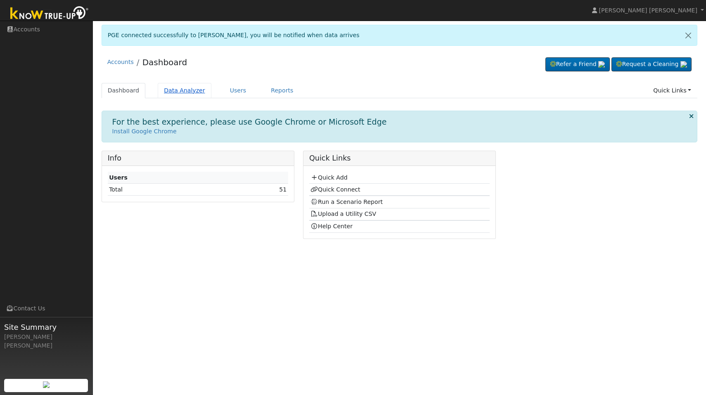 This screenshot has width=706, height=395. Describe the element at coordinates (144, 131) in the screenshot. I see `a: Install Google Chrome` at that location.